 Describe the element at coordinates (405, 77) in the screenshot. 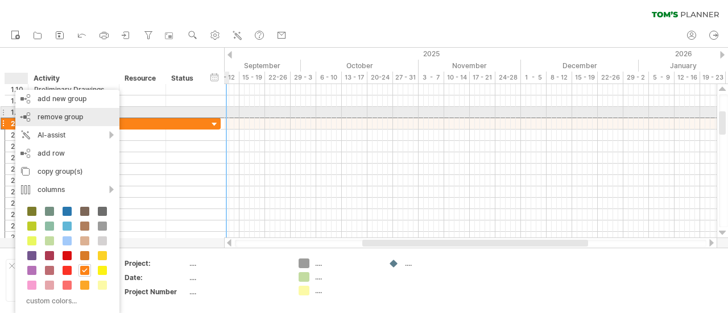

I see `div: 27 - 31` at that location.